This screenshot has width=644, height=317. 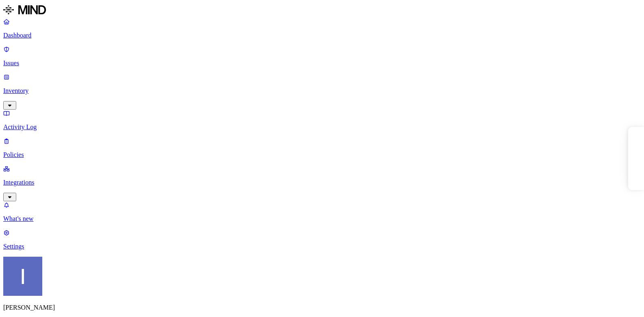 What do you see at coordinates (23, 276) in the screenshot?
I see `img: Itai Schwartz` at bounding box center [23, 276].